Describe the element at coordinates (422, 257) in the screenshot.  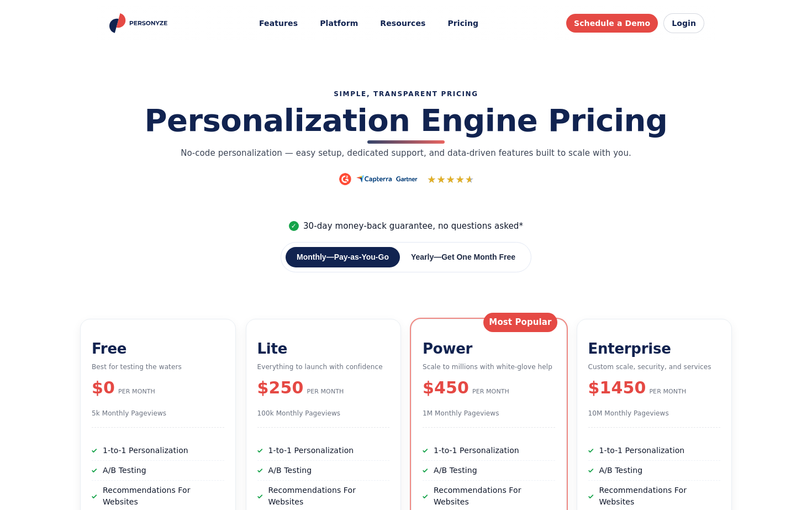
I see `span: Yearly` at that location.